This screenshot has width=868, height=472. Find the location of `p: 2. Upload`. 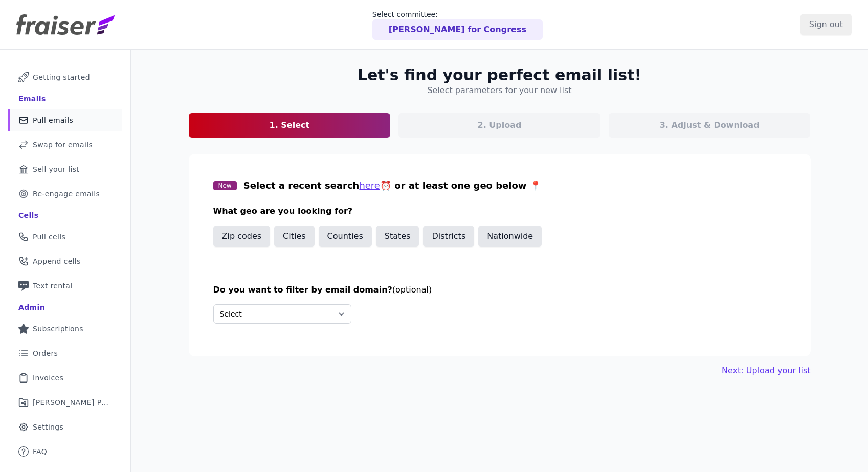

p: 2. Upload is located at coordinates (500, 125).